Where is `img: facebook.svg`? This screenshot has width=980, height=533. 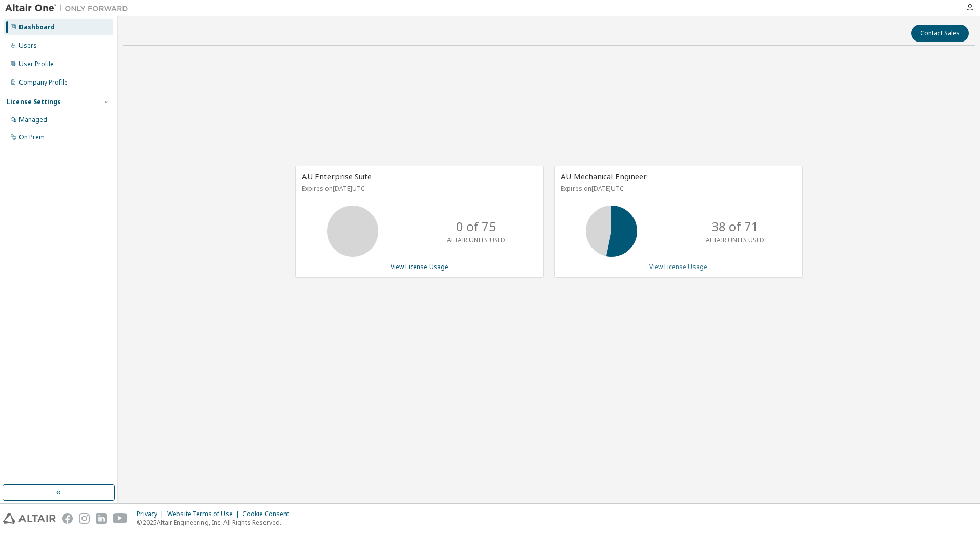 img: facebook.svg is located at coordinates (67, 518).